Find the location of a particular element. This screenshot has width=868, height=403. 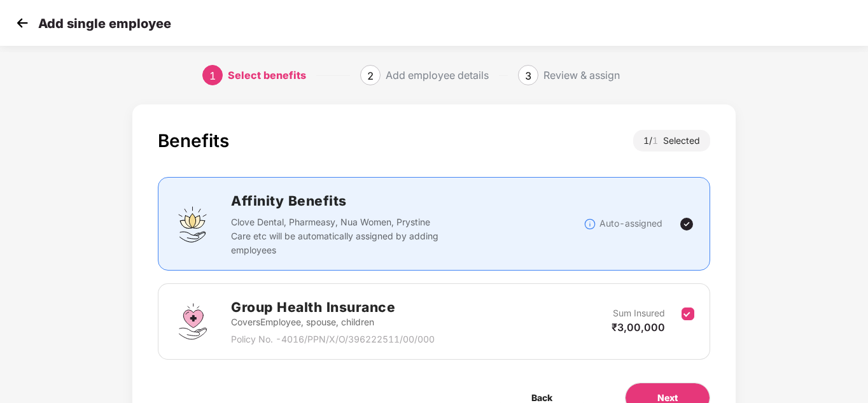

span: 2 is located at coordinates (370, 76).